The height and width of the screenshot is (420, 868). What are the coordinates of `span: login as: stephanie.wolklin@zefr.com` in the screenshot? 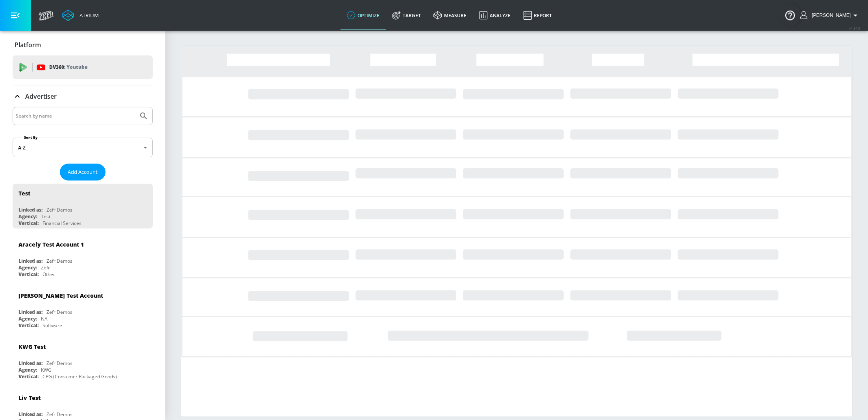 It's located at (829, 16).